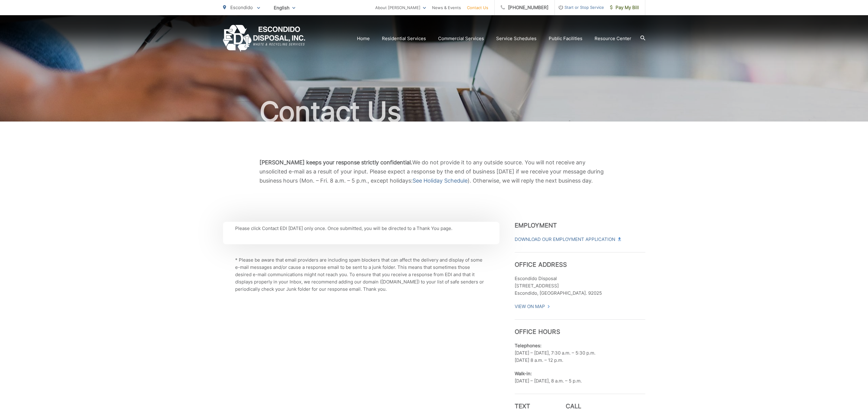 The height and width of the screenshot is (415, 868). What do you see at coordinates (432, 171) in the screenshot?
I see `span: We do not provide it to any outside source. You will not receive any unsolicited e-mail as a resu...` at bounding box center [432, 171].